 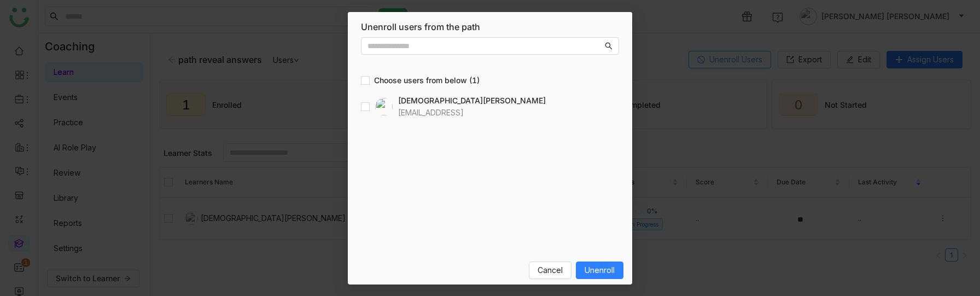 I want to click on span: Cancel, so click(x=550, y=271).